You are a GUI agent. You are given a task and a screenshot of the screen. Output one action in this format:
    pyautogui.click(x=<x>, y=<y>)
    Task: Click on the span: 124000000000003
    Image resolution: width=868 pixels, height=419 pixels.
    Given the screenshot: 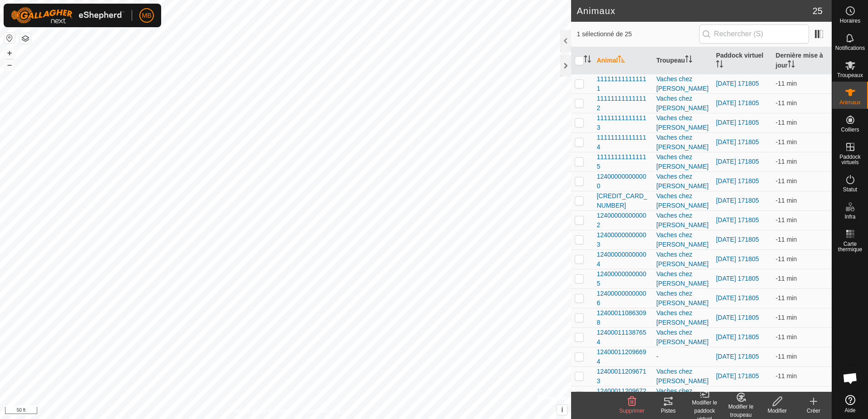 What is the action you would take?
    pyautogui.click(x=622, y=240)
    